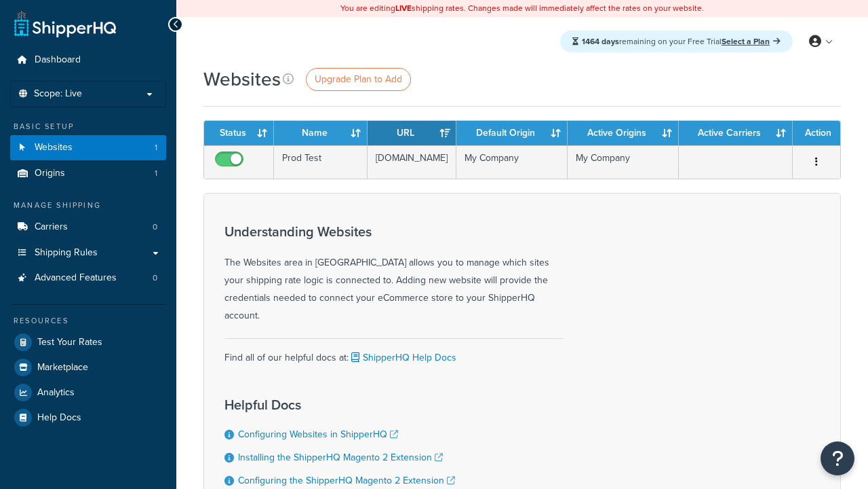  I want to click on h1: Websites, so click(242, 79).